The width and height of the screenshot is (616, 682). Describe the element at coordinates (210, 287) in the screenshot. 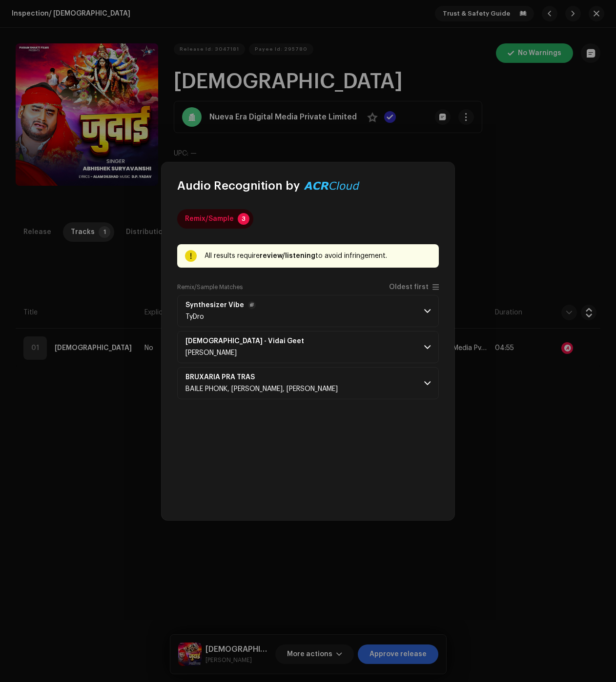

I see `label: Remix/Sample Matches` at that location.